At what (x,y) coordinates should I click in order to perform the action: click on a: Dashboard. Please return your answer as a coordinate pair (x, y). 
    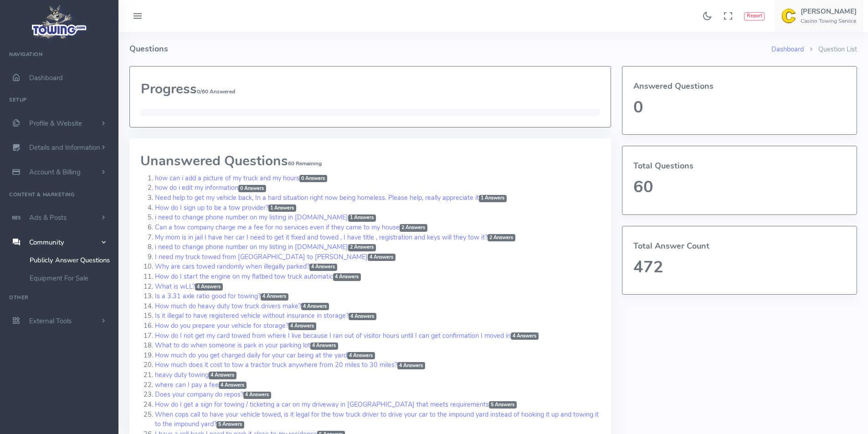
    Looking at the image, I should click on (787, 49).